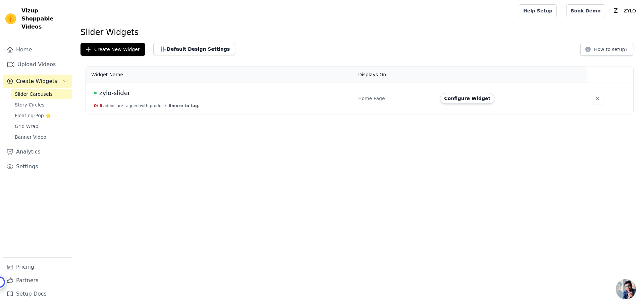 This screenshot has width=644, height=306. What do you see at coordinates (95, 93) in the screenshot?
I see `span: Live Published` at bounding box center [95, 93].